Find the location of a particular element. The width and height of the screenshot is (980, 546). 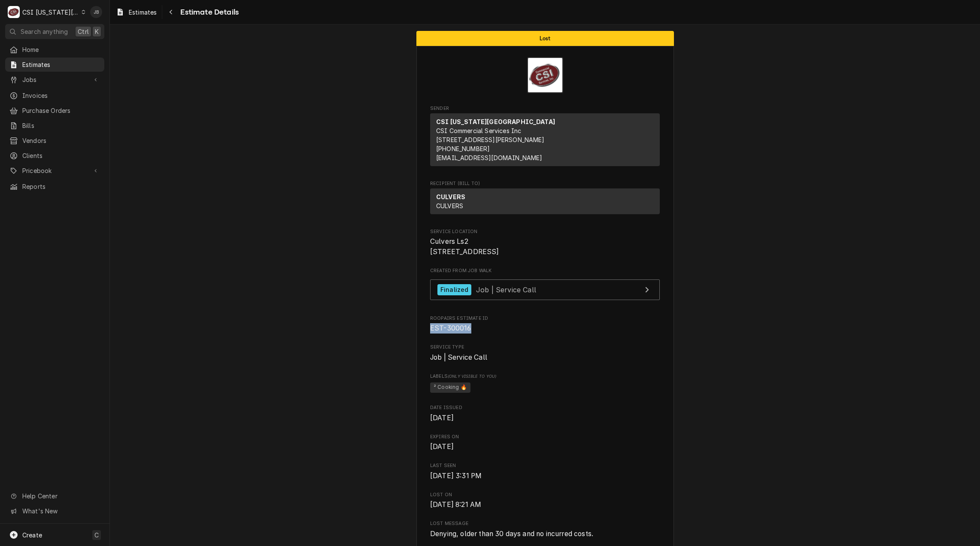

span: Ctrl is located at coordinates (83, 31).